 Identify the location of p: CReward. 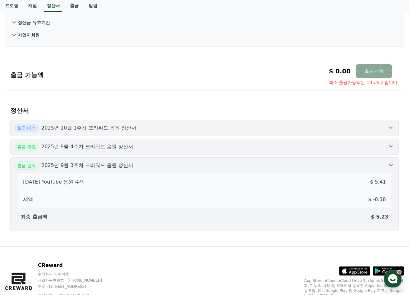
(76, 265).